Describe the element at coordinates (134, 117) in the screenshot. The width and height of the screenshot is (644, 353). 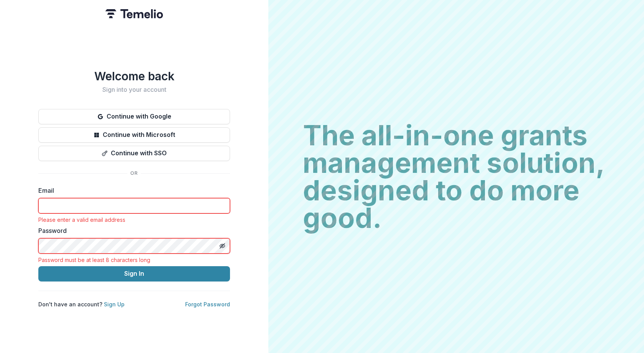
I see `button: Continue with Google` at that location.